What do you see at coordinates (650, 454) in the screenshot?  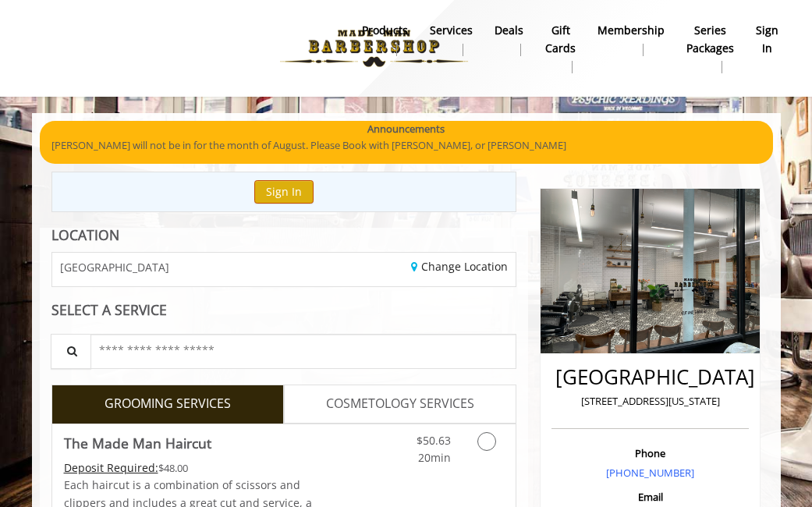 I see `h3: Phone` at bounding box center [650, 454].